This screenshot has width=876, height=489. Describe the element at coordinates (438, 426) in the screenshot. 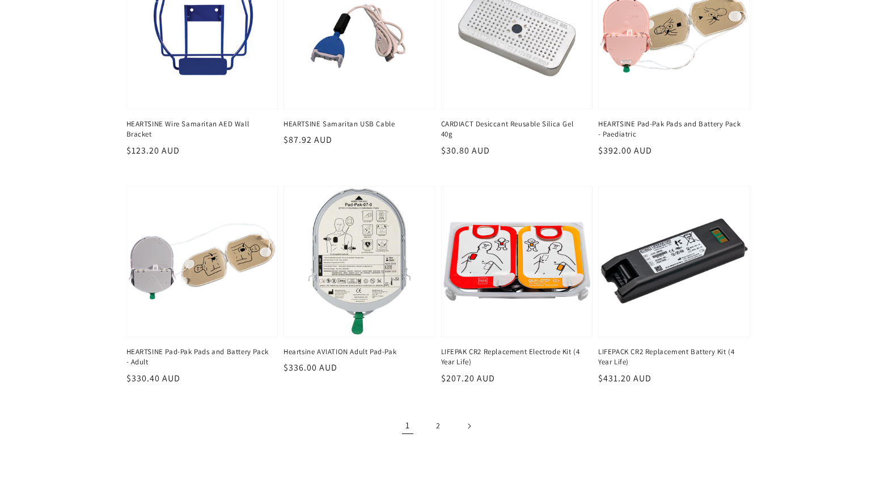

I see `nav: Pagination` at that location.